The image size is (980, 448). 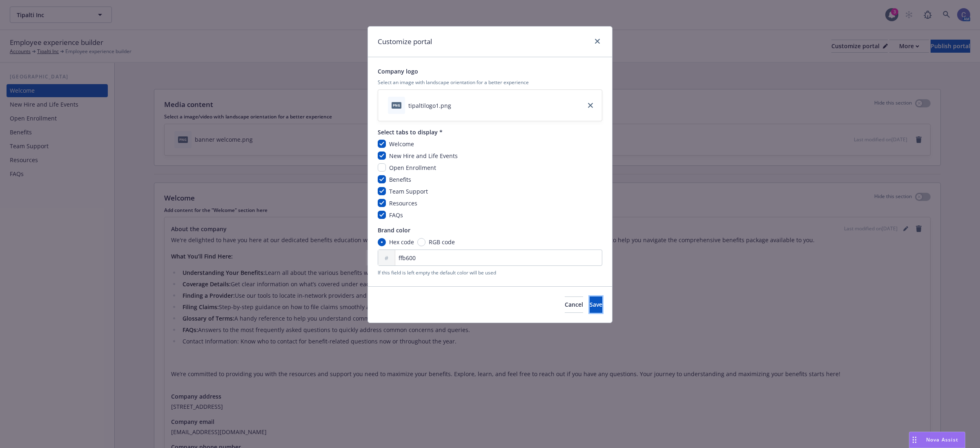 What do you see at coordinates (942, 439) in the screenshot?
I see `span: Nova Assist` at bounding box center [942, 439].